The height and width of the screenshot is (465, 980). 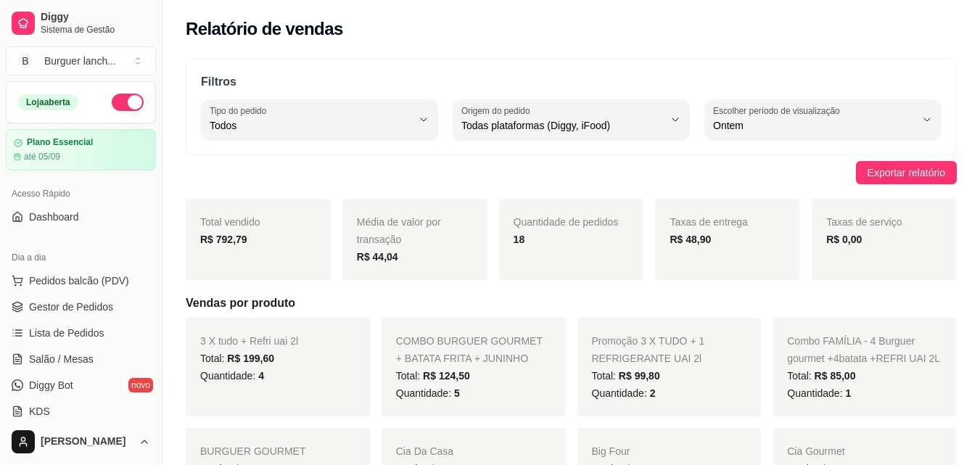 I want to click on strong: R$ 0,00, so click(x=844, y=239).